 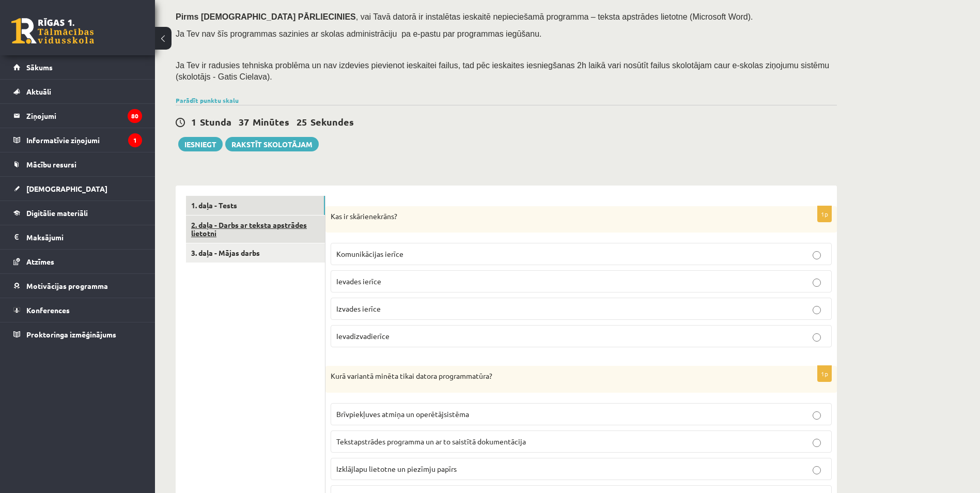 What do you see at coordinates (271, 122) in the screenshot?
I see `span: Minūtes` at bounding box center [271, 122].